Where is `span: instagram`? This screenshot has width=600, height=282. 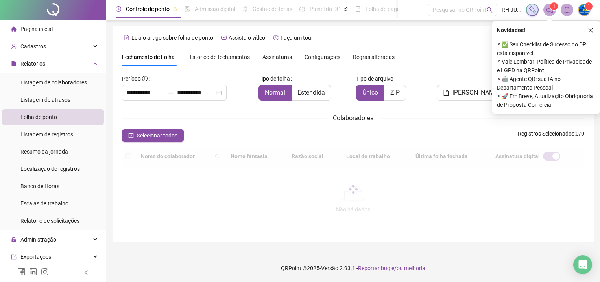
span: instagram is located at coordinates (45, 272).